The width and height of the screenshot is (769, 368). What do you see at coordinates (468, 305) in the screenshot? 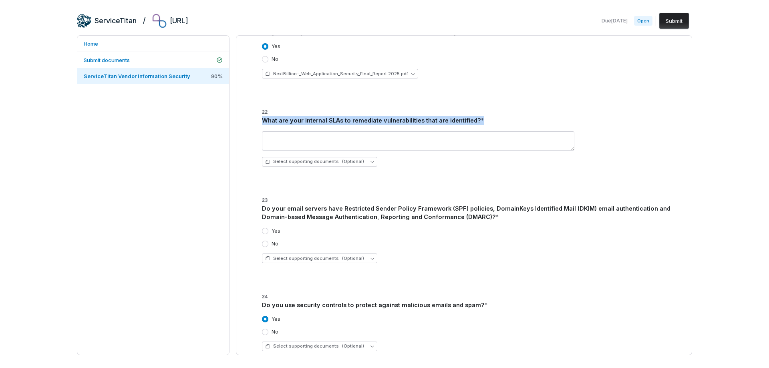
I see `div: Do you use security controls to protect against malicious emails and spam?` at bounding box center [468, 305].